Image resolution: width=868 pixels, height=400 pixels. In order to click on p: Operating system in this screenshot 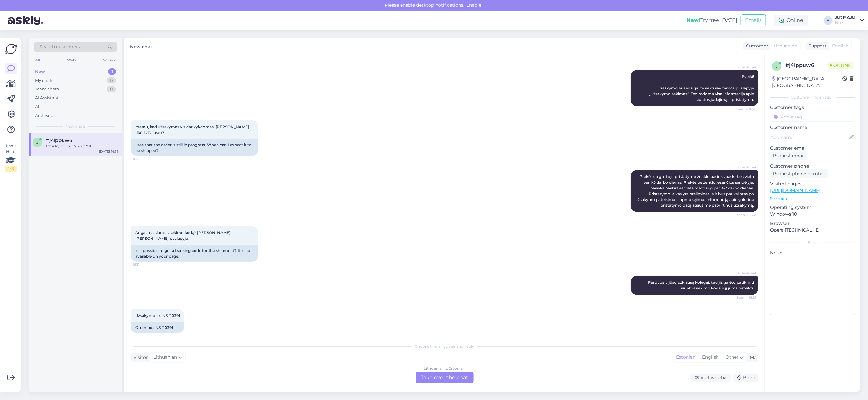, I will do `click(812, 208)`.